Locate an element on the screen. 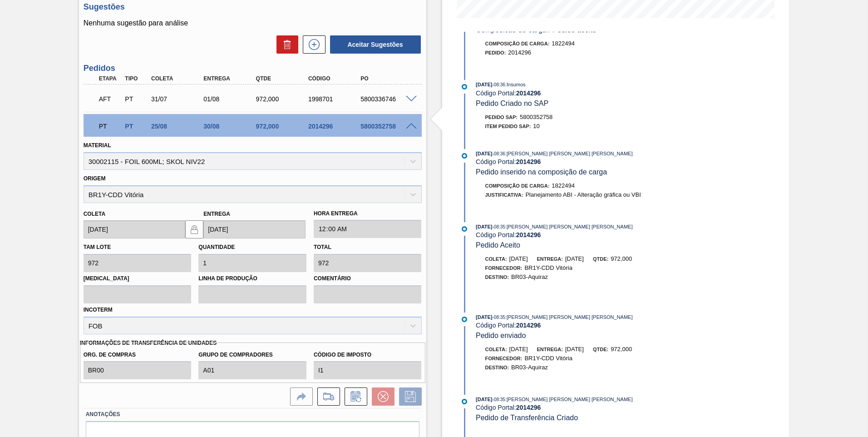 Image resolution: width=868 pixels, height=437 pixels. div: Etapa is located at coordinates (111, 78).